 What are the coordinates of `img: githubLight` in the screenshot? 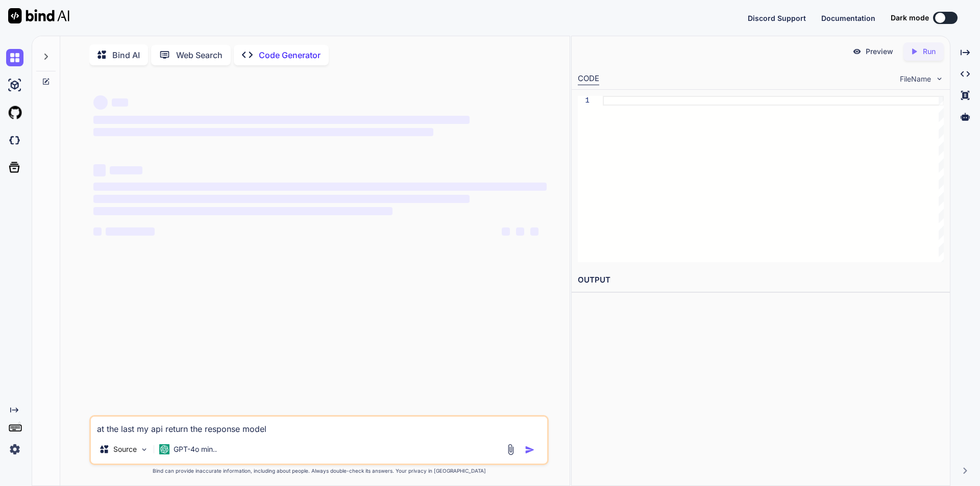 It's located at (15, 113).